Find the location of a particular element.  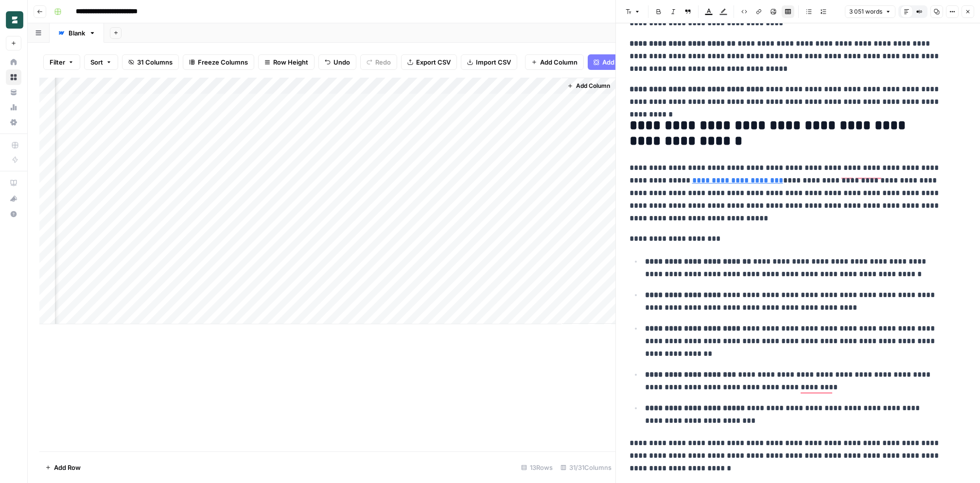

span: Row Height is located at coordinates (291, 62).